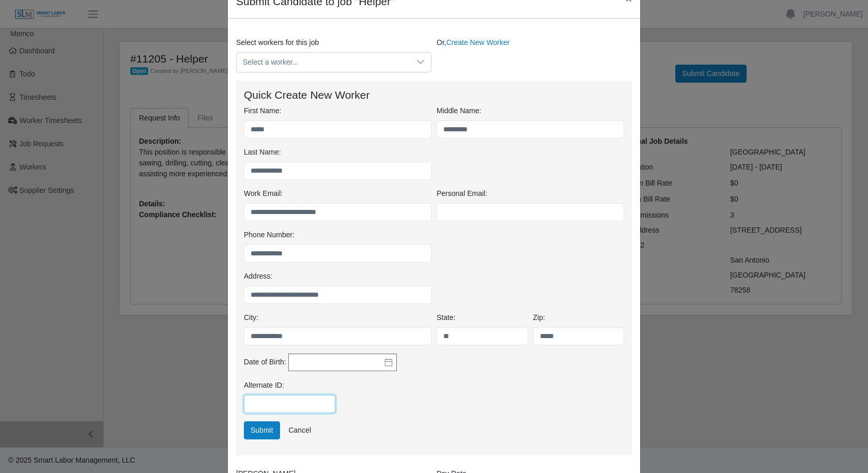 The width and height of the screenshot is (868, 473). What do you see at coordinates (265, 362) in the screenshot?
I see `label: Date of Birth:` at bounding box center [265, 362].